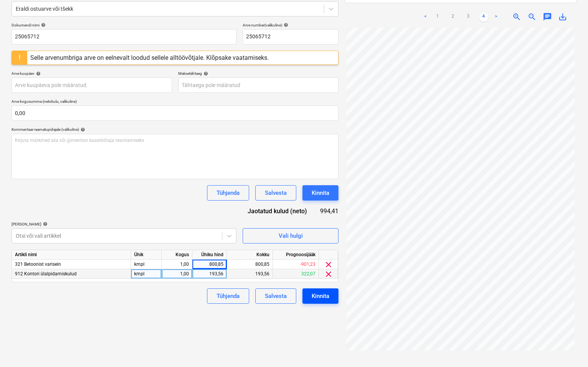 The width and height of the screenshot is (588, 367). I want to click on span: chat, so click(547, 17).